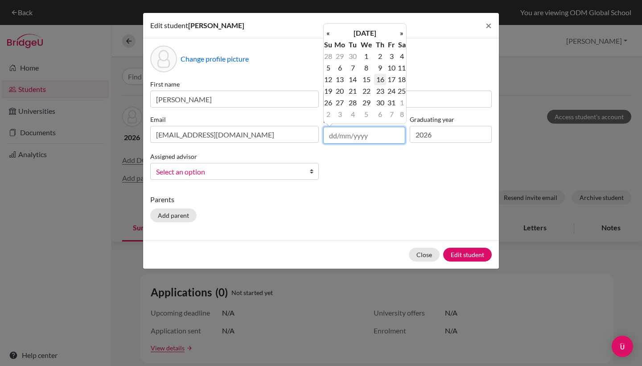 The image size is (642, 366). Describe the element at coordinates (402, 45) in the screenshot. I see `th: Sa` at that location.